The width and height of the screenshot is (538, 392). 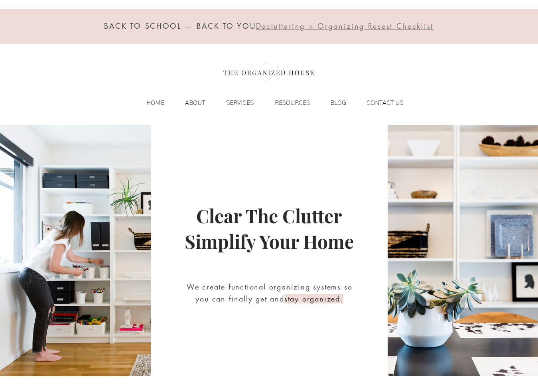 I want to click on a: HOME, so click(x=149, y=103).